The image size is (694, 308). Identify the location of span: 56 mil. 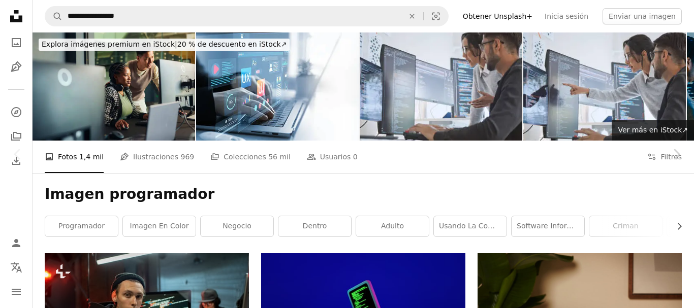
(279, 157).